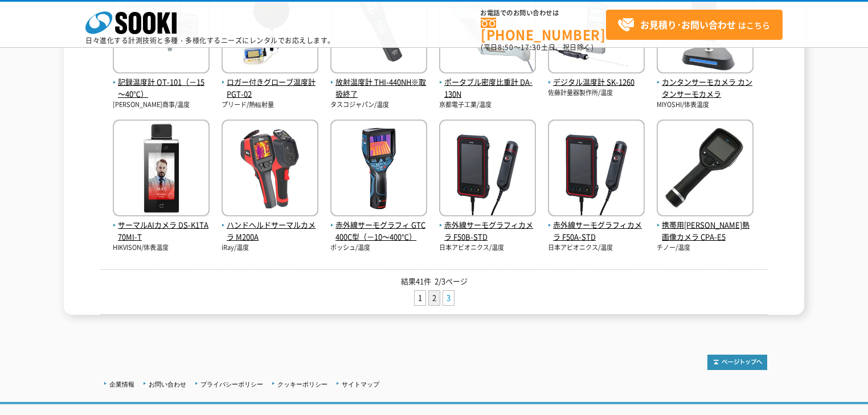  Describe the element at coordinates (270, 248) in the screenshot. I see `p: iRay/温度` at that location.